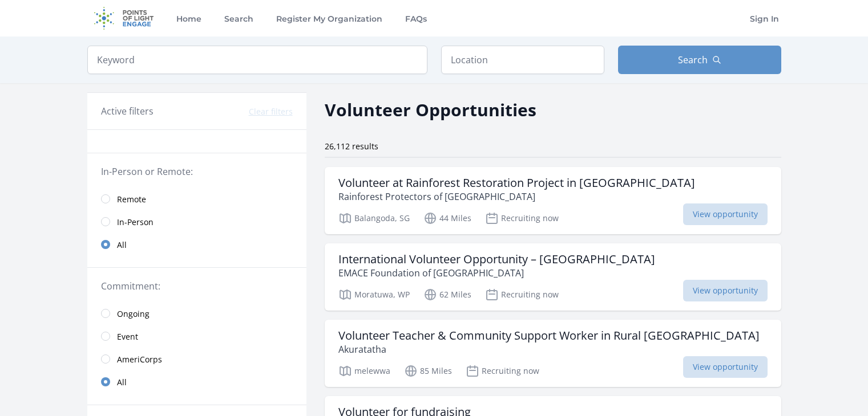 Image resolution: width=868 pixels, height=416 pixels. I want to click on a: AmeriCorps, so click(197, 359).